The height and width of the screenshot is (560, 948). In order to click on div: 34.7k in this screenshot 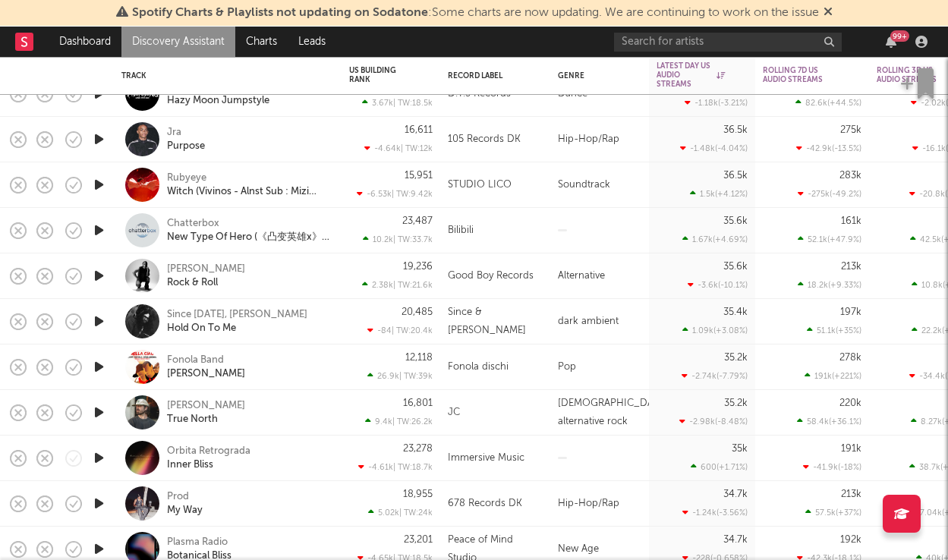, I will do `click(735, 494)`.